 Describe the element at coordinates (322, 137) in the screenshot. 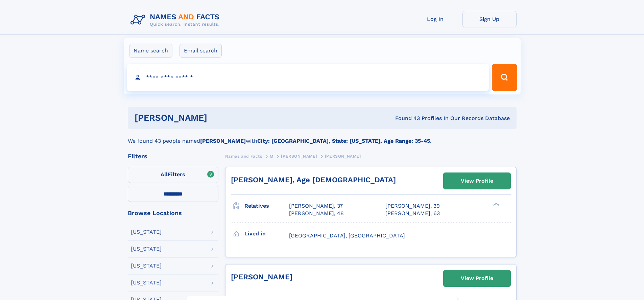

I see `div: We found 43 people named with .` at that location.